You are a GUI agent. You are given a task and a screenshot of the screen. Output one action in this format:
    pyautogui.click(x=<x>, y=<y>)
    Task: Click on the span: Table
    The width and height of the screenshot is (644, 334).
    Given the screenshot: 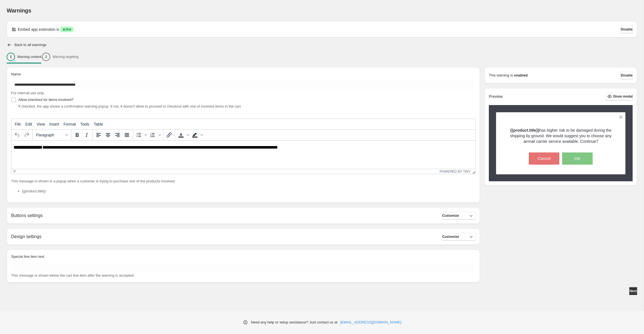 What is the action you would take?
    pyautogui.click(x=98, y=124)
    